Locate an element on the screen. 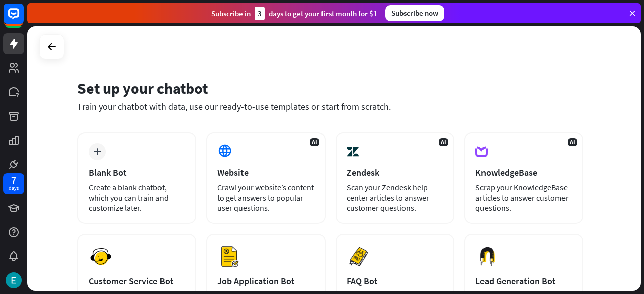 This screenshot has width=644, height=294. i: plus is located at coordinates (97, 152).